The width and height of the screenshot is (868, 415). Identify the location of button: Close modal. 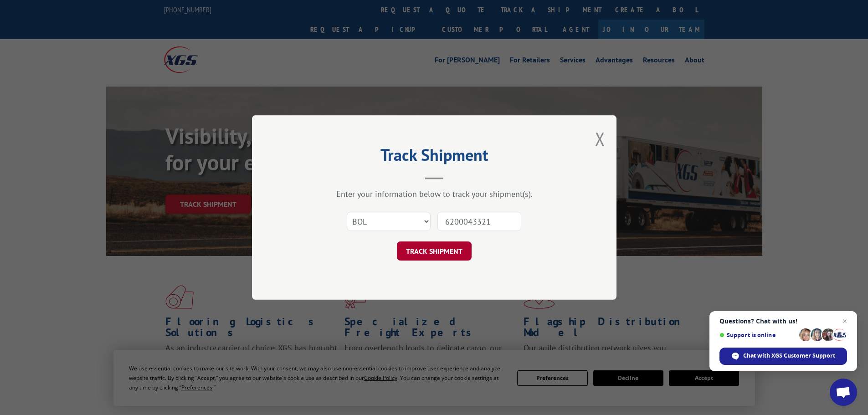
(600, 138).